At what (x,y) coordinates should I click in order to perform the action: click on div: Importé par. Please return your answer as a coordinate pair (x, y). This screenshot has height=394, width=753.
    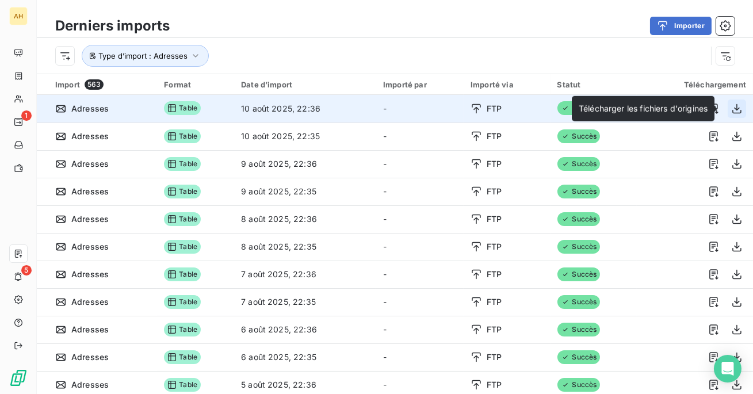
    Looking at the image, I should click on (420, 85).